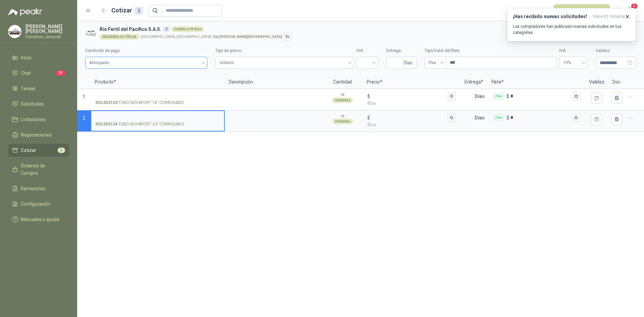 This screenshot has width=644, height=317. What do you see at coordinates (630, 11) in the screenshot?
I see `button: 4` at bounding box center [630, 11].